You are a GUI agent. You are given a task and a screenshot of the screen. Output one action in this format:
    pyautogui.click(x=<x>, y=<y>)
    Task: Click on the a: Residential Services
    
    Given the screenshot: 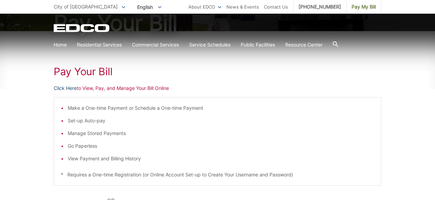 What is the action you would take?
    pyautogui.click(x=99, y=45)
    